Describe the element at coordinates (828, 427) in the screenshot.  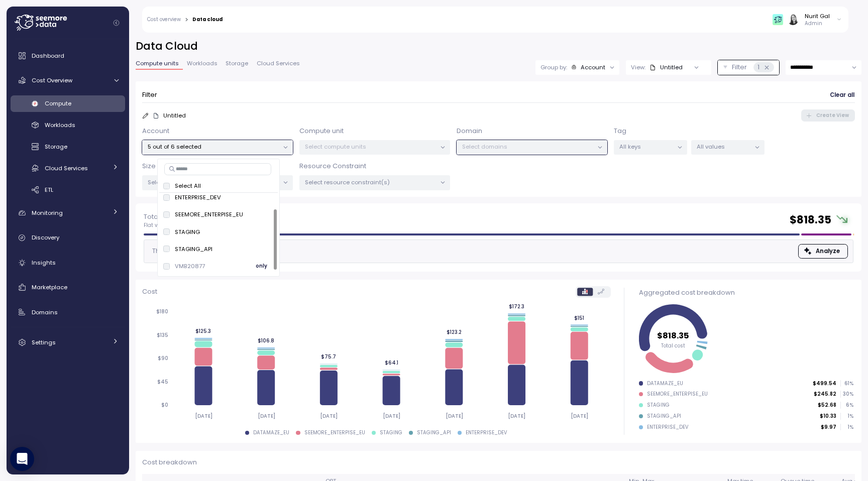
I see `p: $9.97` at that location.